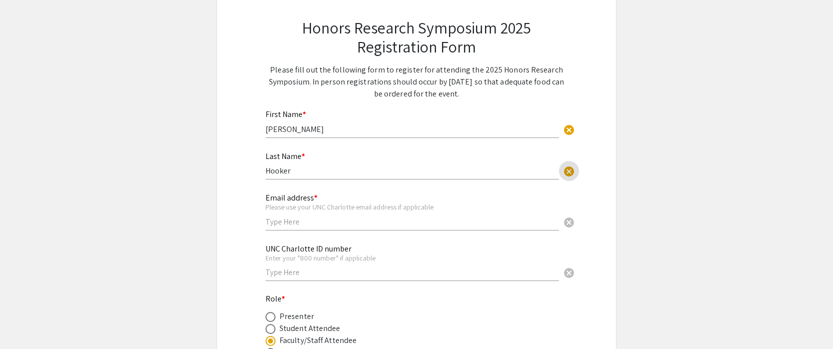  Describe the element at coordinates (417, 82) in the screenshot. I see `p: Please fill out the following form to register for attending the 2025 Honors Research Symposium. ...` at that location.